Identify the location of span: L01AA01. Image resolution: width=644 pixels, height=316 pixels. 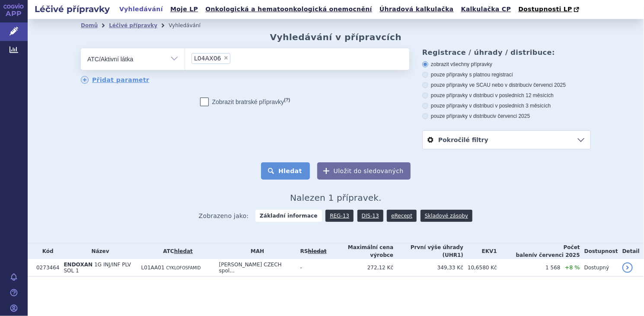
(153, 268).